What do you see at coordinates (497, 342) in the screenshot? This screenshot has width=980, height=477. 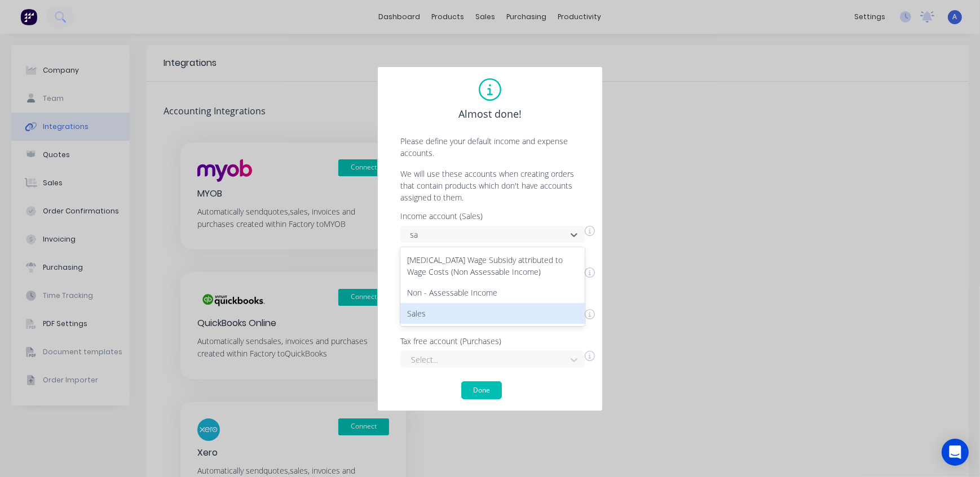 I see `div: Tax free account (Purchases)` at bounding box center [497, 342].